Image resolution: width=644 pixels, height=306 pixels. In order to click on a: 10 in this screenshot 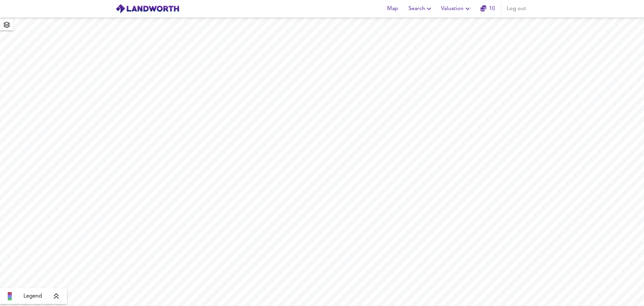, I will do `click(488, 9)`.